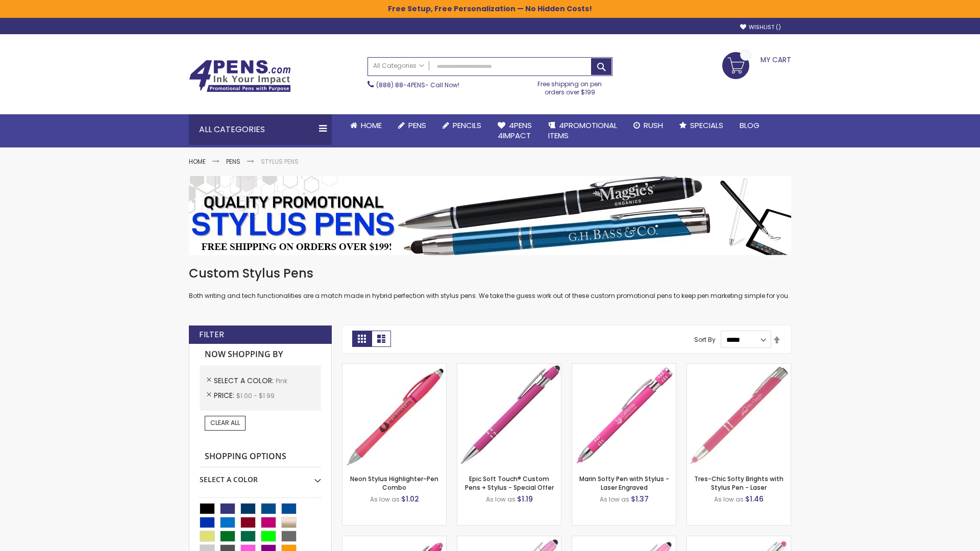  I want to click on span: Pens, so click(417, 125).